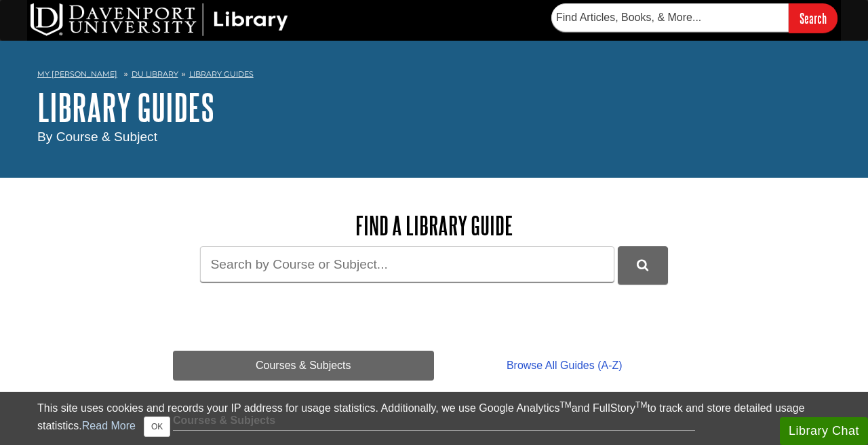  I want to click on div: By Course & Subject, so click(434, 137).